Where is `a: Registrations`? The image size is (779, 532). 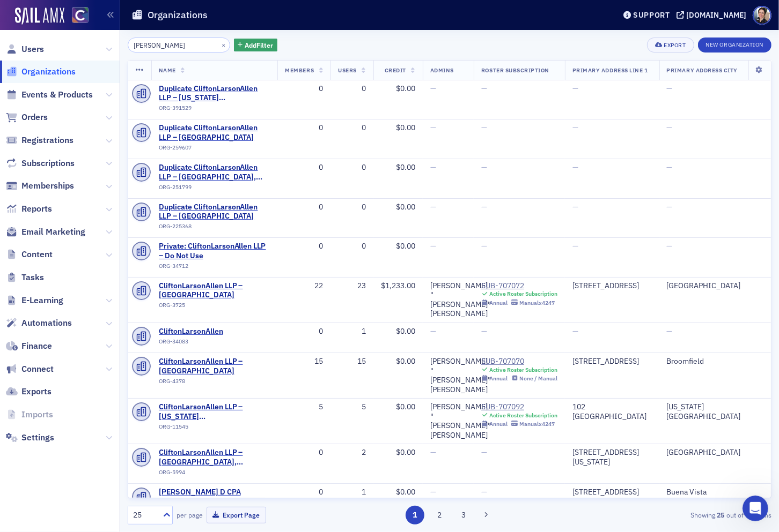 a: Registrations is located at coordinates (39, 141).